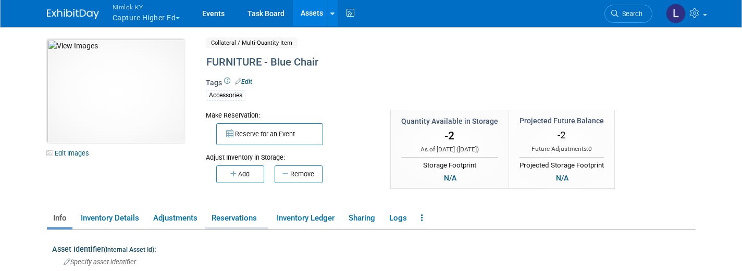 This screenshot has height=271, width=742. What do you see at coordinates (299, 175) in the screenshot?
I see `button: Remove` at bounding box center [299, 175].